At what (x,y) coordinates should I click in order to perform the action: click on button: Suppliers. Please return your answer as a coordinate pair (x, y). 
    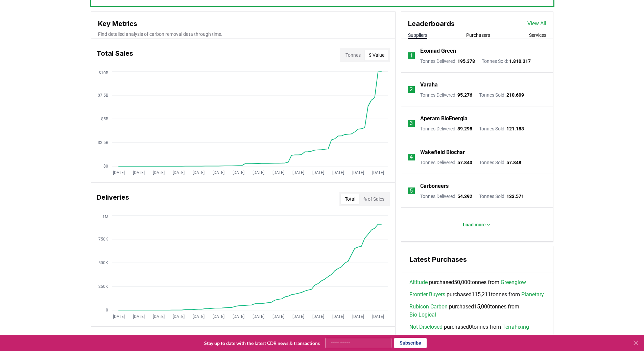
    Looking at the image, I should click on (418, 35).